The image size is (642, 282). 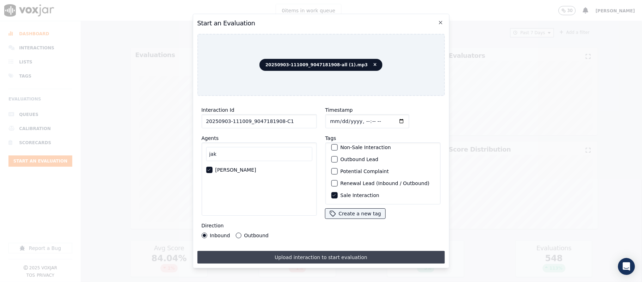 What do you see at coordinates (259, 154) in the screenshot?
I see `input: Search Agents...` at bounding box center [259, 154].